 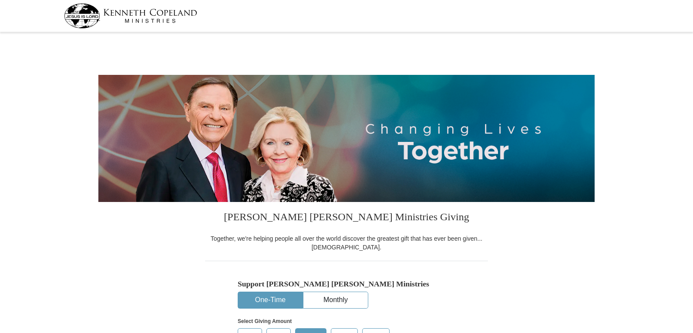 What do you see at coordinates (265, 321) in the screenshot?
I see `strong: Select Giving Amount` at bounding box center [265, 321].